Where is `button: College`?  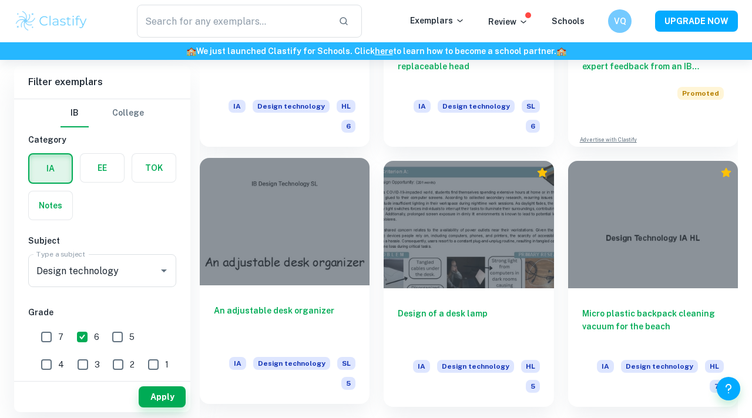 button: College is located at coordinates (128, 113).